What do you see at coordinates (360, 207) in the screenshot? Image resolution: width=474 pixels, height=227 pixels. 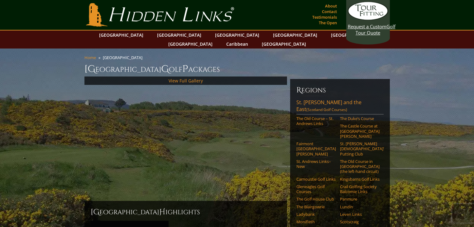 I see `a: Lundin` at bounding box center [360, 207].